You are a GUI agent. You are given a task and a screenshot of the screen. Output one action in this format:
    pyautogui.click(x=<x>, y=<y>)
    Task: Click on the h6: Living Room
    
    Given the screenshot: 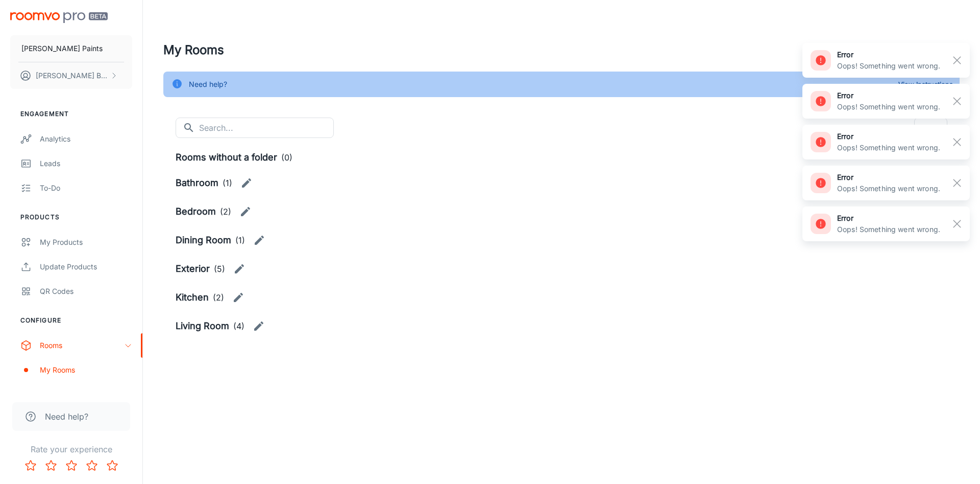 What is the action you would take?
    pyautogui.click(x=202, y=326)
    